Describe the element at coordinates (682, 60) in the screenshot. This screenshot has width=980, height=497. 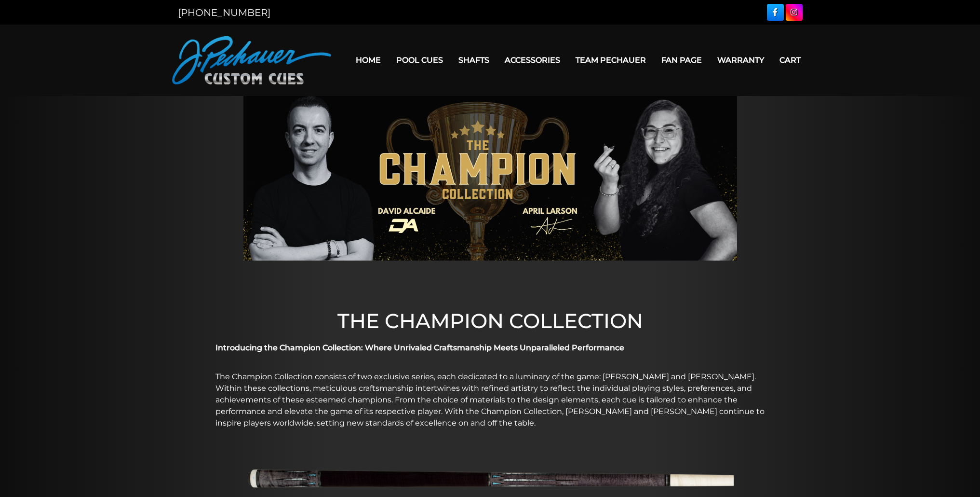
I see `a: Fan Page` at that location.